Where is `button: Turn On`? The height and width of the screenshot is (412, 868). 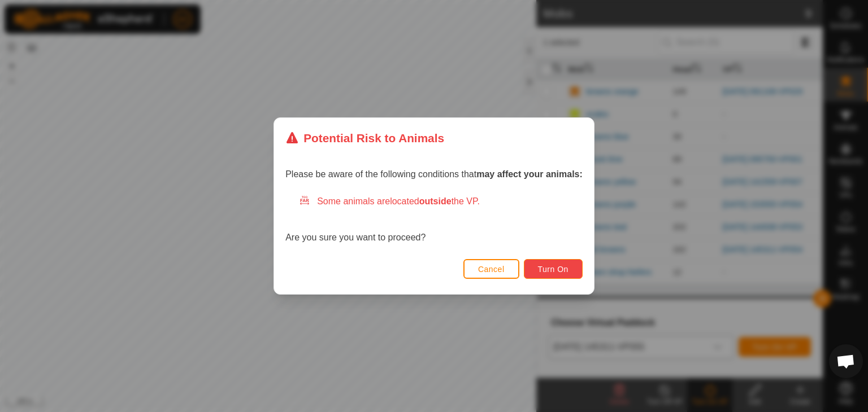 button: Turn On is located at coordinates (553, 269).